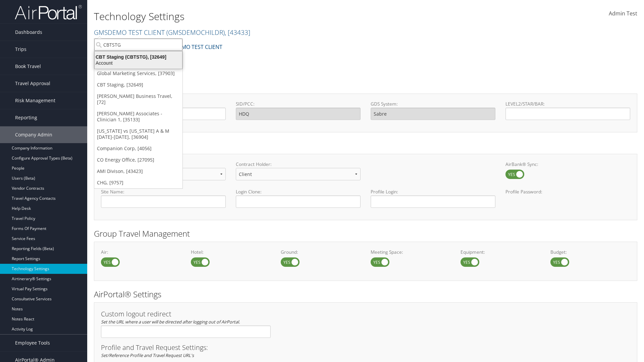 This screenshot has height=362, width=644. Describe the element at coordinates (366, 347) in the screenshot. I see `h3: Profile and Travel Request Settings:` at that location.